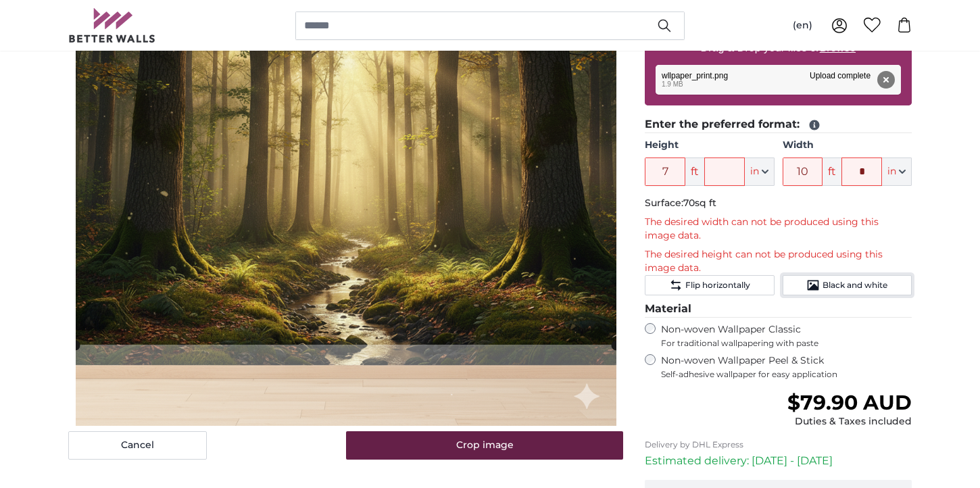  I want to click on legend: Material, so click(778, 309).